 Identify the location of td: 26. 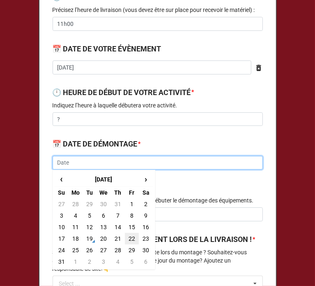
(90, 250).